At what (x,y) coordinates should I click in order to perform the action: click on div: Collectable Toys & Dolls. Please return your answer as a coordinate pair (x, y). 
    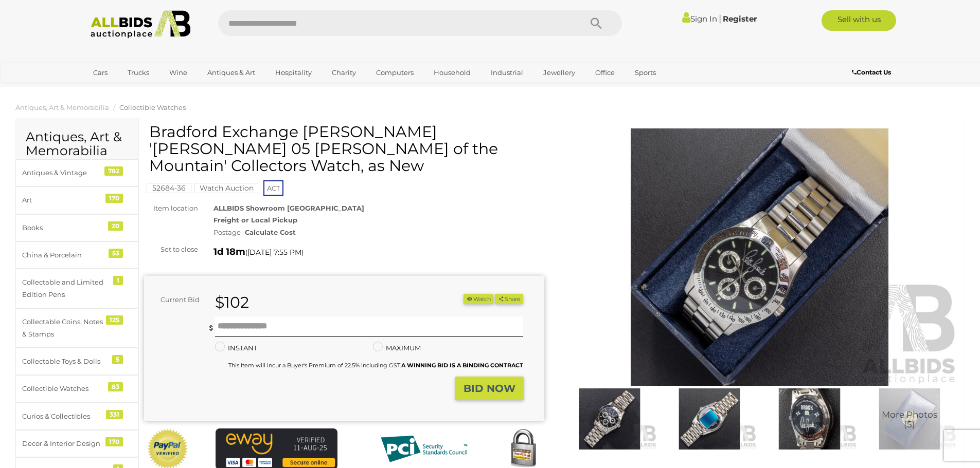
    Looking at the image, I should click on (65, 361).